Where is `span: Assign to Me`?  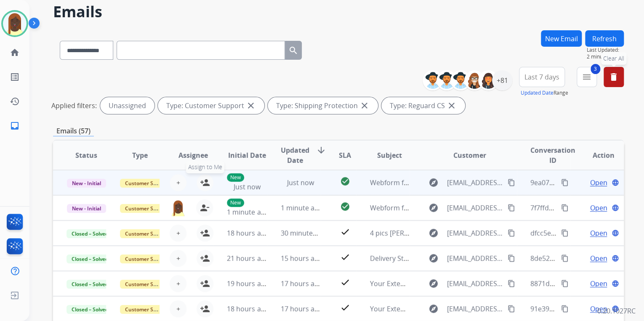 span: Assign to Me is located at coordinates (205, 167).